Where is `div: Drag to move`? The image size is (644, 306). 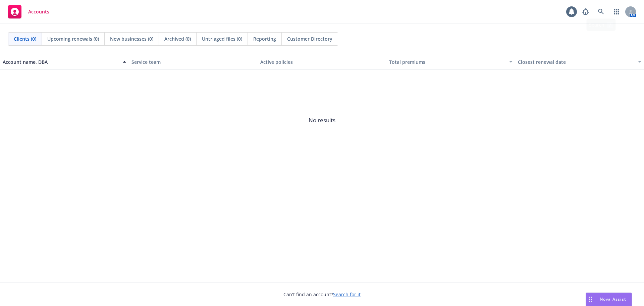 div: Drag to move is located at coordinates (590, 299).